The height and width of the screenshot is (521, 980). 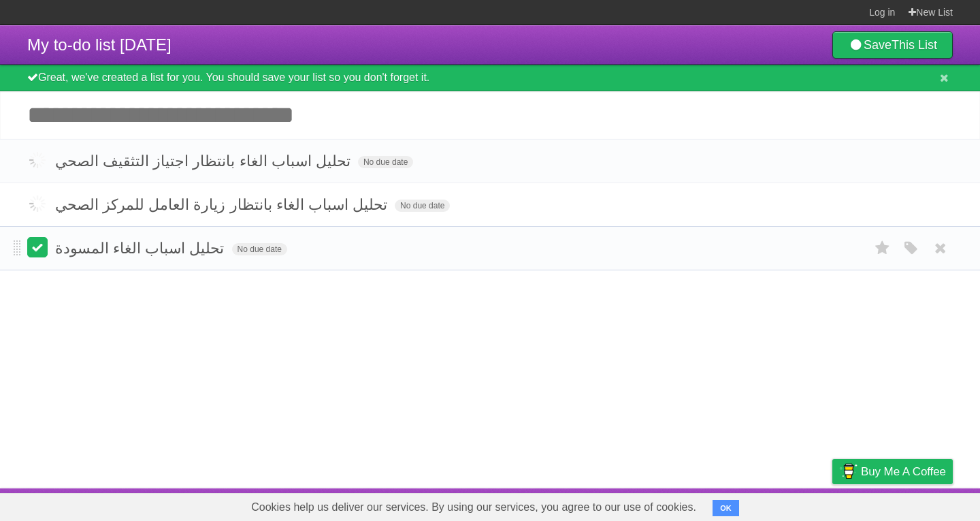 What do you see at coordinates (848, 471) in the screenshot?
I see `img: Buy me a coffee` at bounding box center [848, 471].